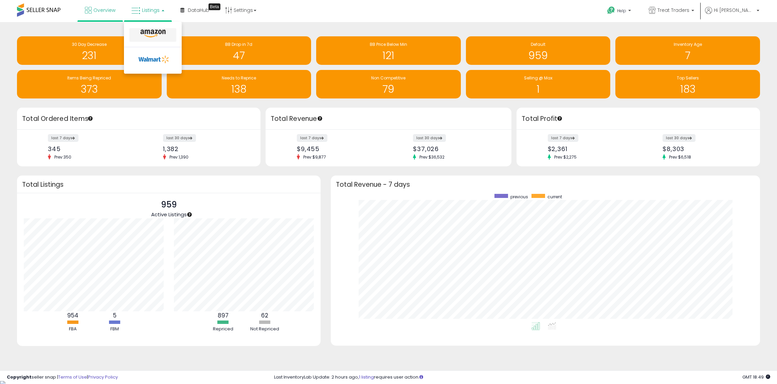 The width and height of the screenshot is (777, 384). I want to click on b: 954, so click(73, 316).